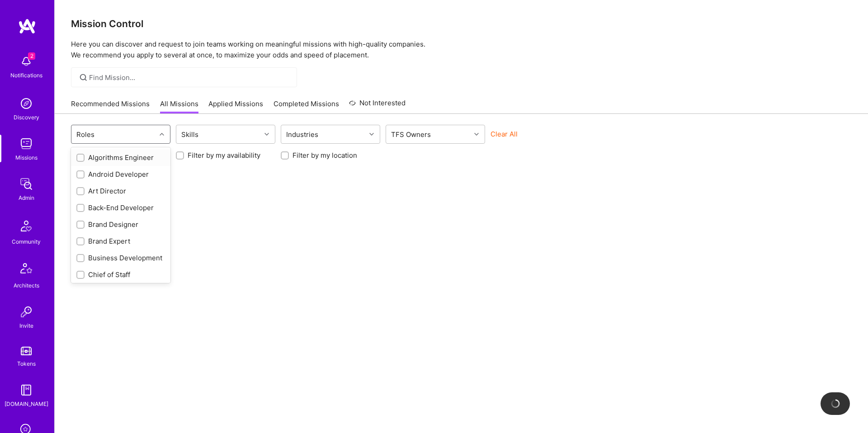 The image size is (868, 433). What do you see at coordinates (377, 106) in the screenshot?
I see `a: Not Interested` at bounding box center [377, 106].